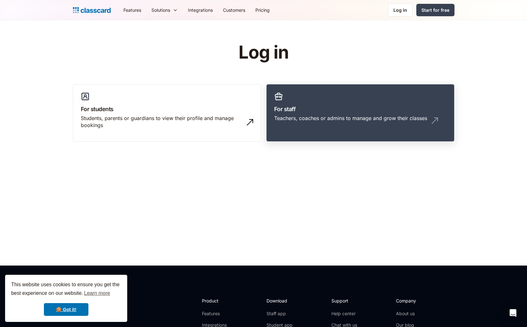 The width and height of the screenshot is (527, 327). Describe the element at coordinates (417, 313) in the screenshot. I see `a: About us` at that location.